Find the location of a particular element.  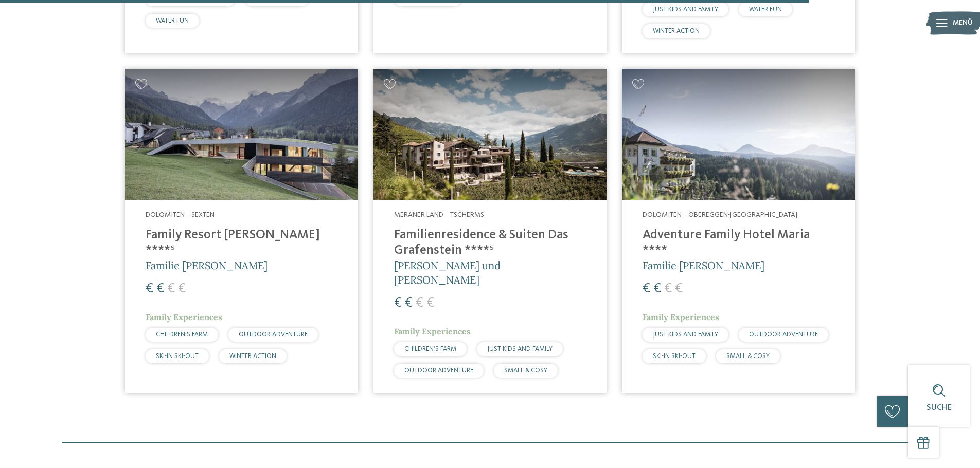

span: Meraner Land – Tscherms is located at coordinates (439, 215).